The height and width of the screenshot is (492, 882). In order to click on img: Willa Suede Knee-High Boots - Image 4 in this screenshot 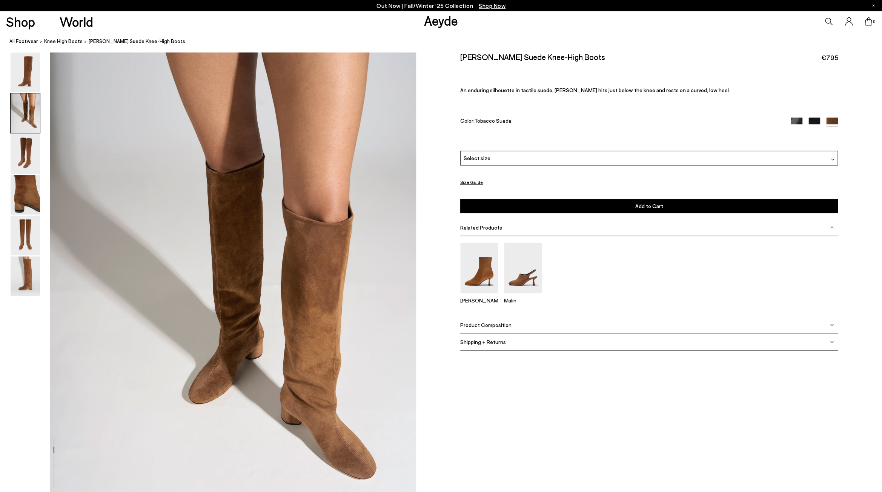, I will do `click(25, 195)`.